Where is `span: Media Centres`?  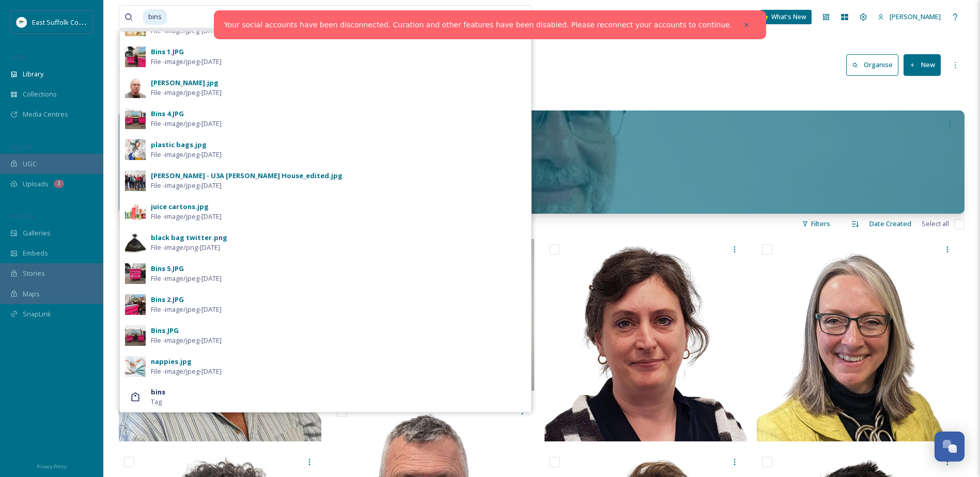
span: Media Centres is located at coordinates (45, 114).